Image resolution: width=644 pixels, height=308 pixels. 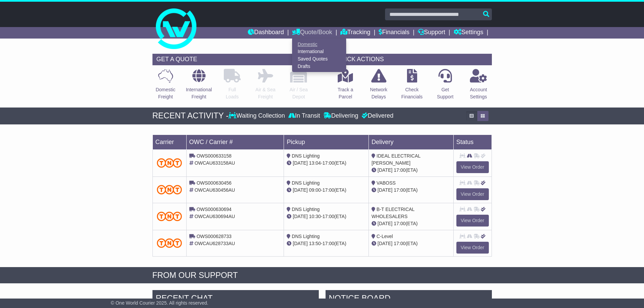 What do you see at coordinates (299, 93) in the screenshot?
I see `p: Air / Sea Depot` at bounding box center [299, 93].